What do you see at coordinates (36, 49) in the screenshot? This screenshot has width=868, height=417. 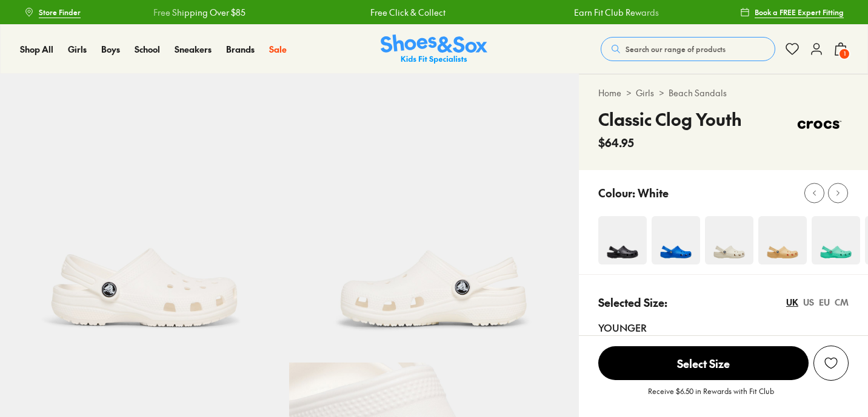 I see `a: Shop All` at bounding box center [36, 49].